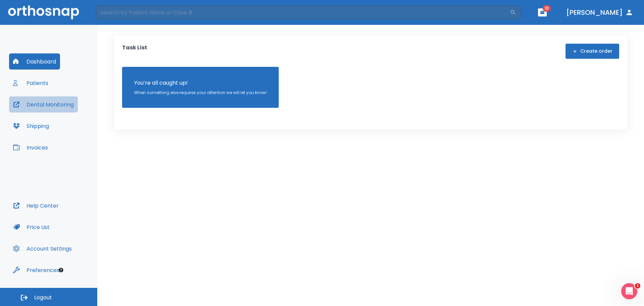 Image resolution: width=644 pixels, height=306 pixels. Describe the element at coordinates (44, 12) in the screenshot. I see `img: Orthosnap` at that location.